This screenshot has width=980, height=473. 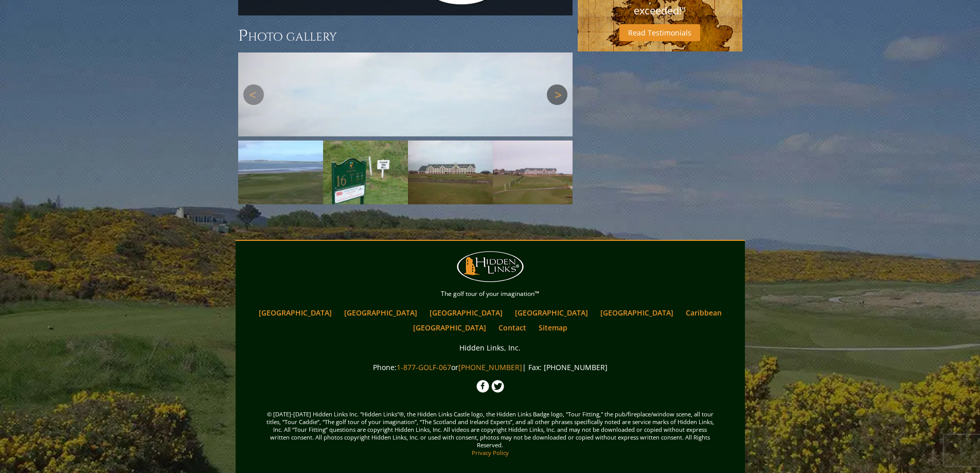 I want to click on a: Next, so click(x=558, y=95).